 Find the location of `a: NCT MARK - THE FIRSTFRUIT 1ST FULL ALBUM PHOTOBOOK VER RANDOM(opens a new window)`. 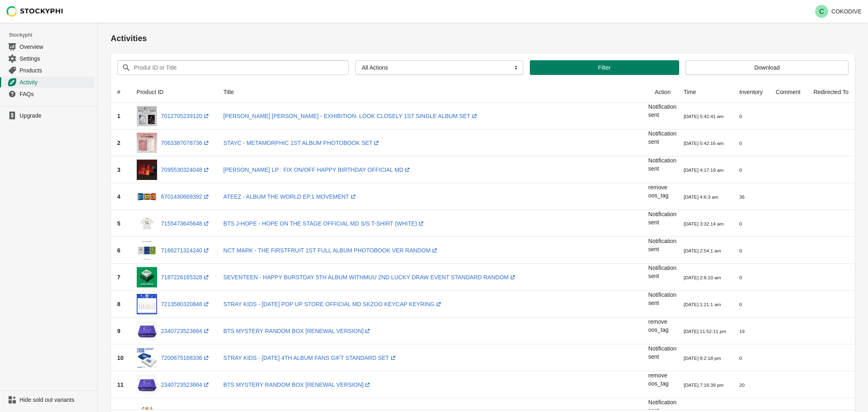

a: NCT MARK - THE FIRSTFRUIT 1ST FULL ALBUM PHOTOBOOK VER RANDOM(opens a new window) is located at coordinates (331, 251).